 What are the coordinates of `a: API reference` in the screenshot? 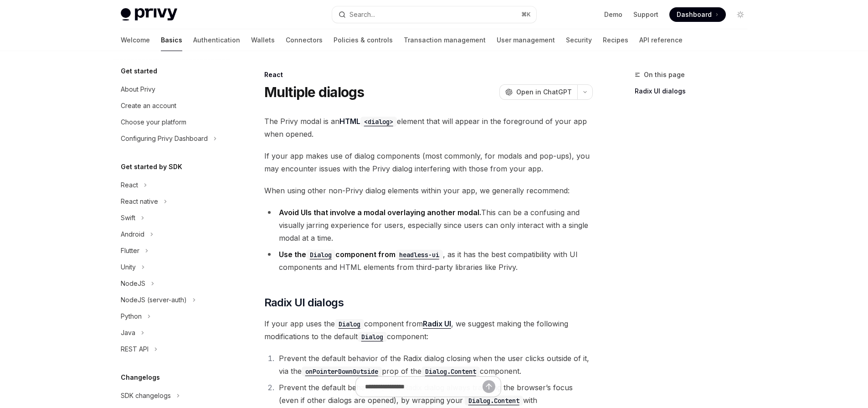 It's located at (661, 40).